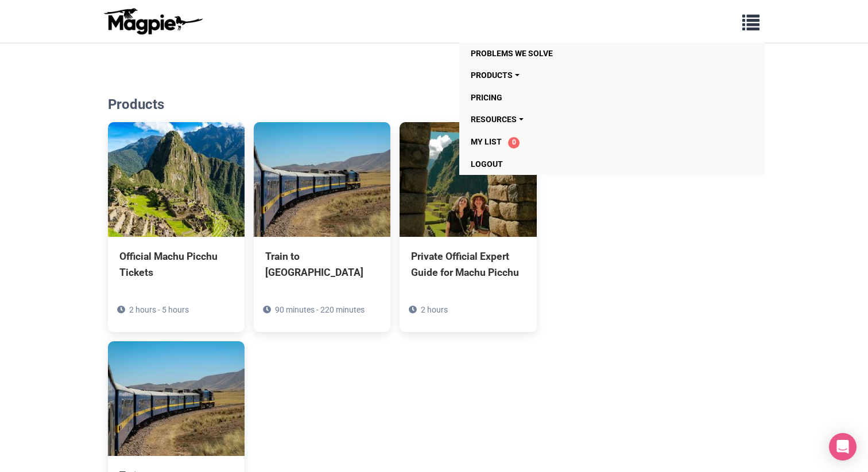 This screenshot has width=868, height=472. Describe the element at coordinates (319, 310) in the screenshot. I see `span: 90 minutes - 220 minutes` at that location.